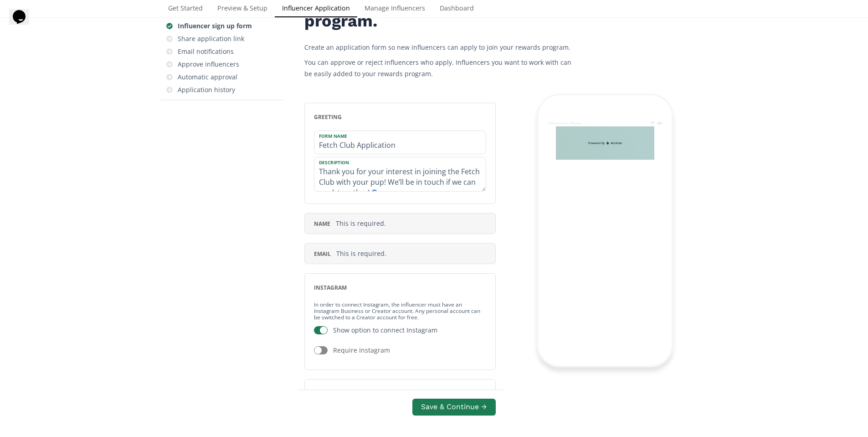 The height and width of the screenshot is (437, 868). Describe the element at coordinates (208, 64) in the screenshot. I see `div: Approve influencers` at that location.